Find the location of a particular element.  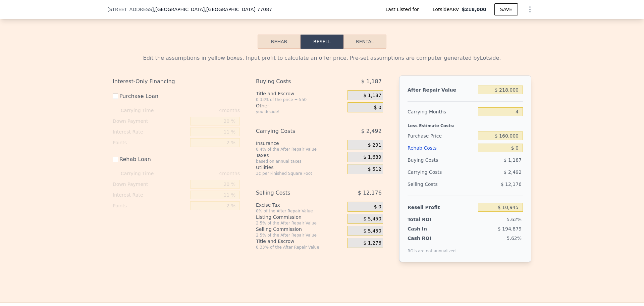

div: Utilities is located at coordinates (300, 168).